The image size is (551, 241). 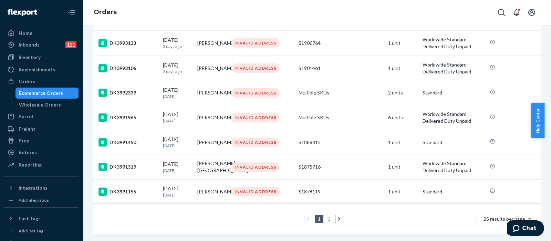 I want to click on div: Returns, so click(x=28, y=152).